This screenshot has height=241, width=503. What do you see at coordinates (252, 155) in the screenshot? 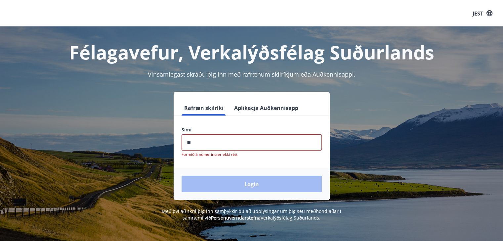
I see `p: Formið á númerinu er ekki rétt` at bounding box center [252, 155].